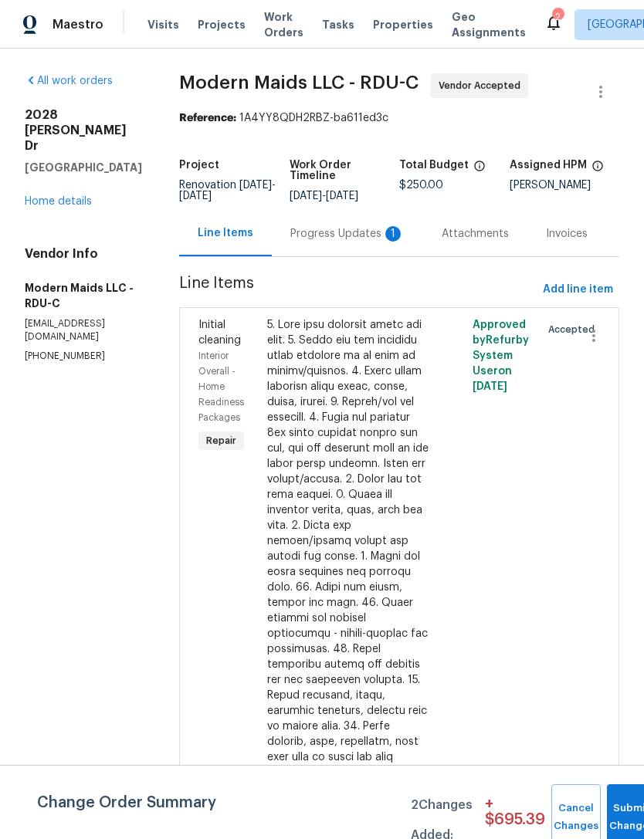 The height and width of the screenshot is (839, 644). I want to click on span: Cancel Changes, so click(576, 818).